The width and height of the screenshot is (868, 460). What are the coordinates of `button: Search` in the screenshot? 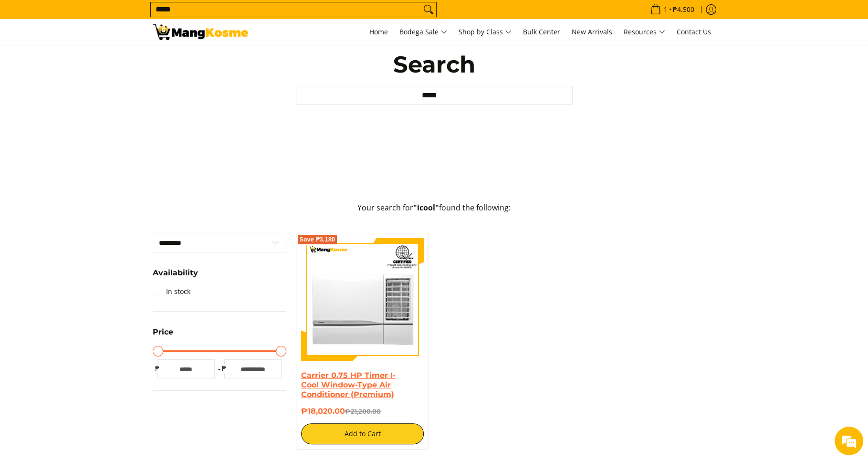 It's located at (429, 10).